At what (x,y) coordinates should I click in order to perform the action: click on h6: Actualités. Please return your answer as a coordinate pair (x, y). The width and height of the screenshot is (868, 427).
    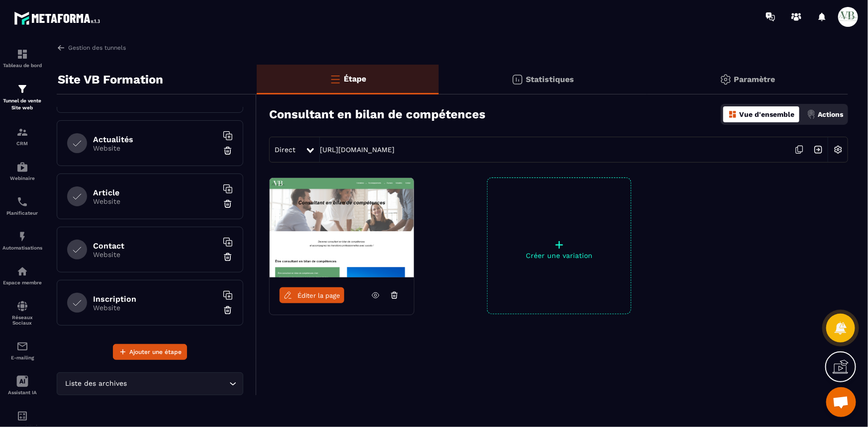
    Looking at the image, I should click on (155, 139).